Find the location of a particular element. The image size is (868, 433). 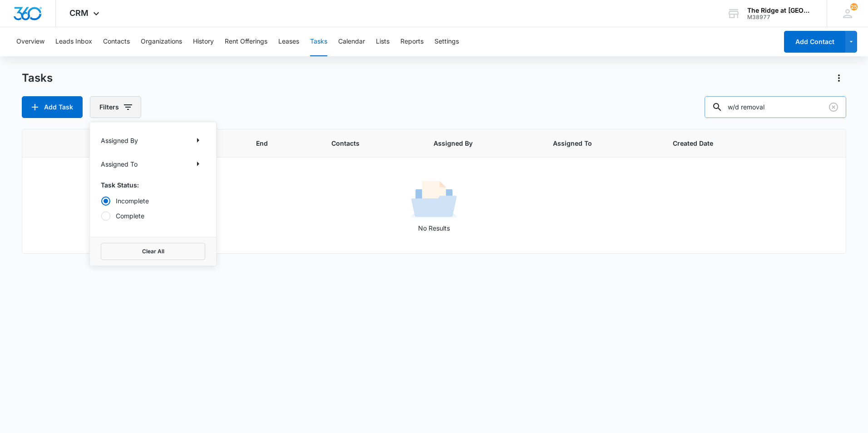

label: Complete is located at coordinates (153, 216).